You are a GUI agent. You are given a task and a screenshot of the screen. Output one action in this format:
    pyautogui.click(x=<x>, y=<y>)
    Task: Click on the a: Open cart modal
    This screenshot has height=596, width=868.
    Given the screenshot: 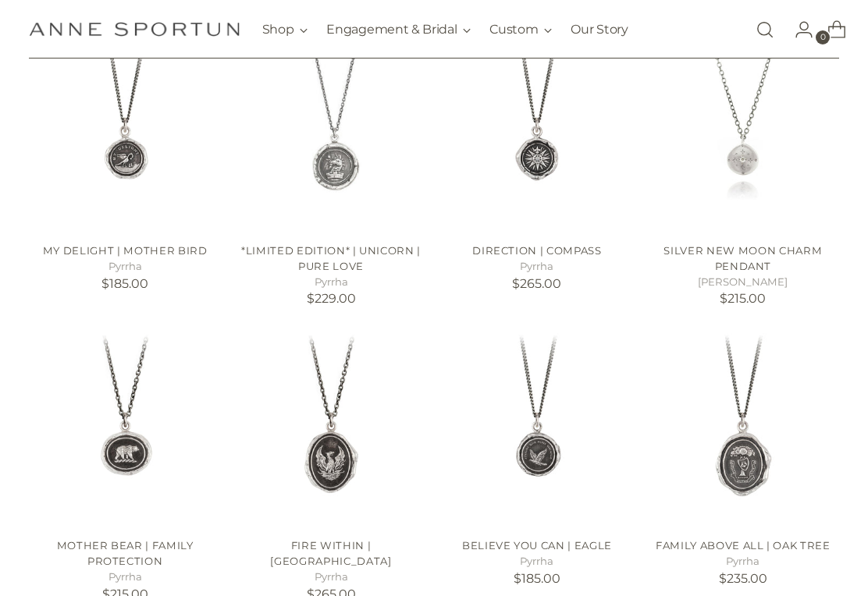 What is the action you would take?
    pyautogui.click(x=831, y=29)
    